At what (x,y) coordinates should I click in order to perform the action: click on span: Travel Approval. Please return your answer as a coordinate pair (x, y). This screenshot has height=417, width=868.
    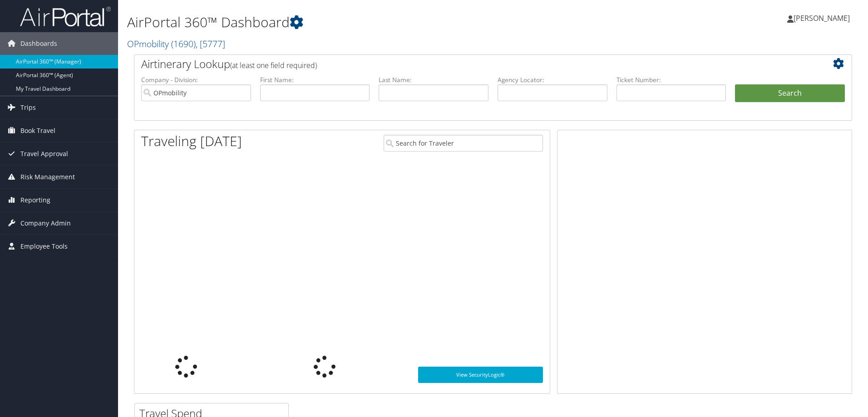
    Looking at the image, I should click on (44, 154).